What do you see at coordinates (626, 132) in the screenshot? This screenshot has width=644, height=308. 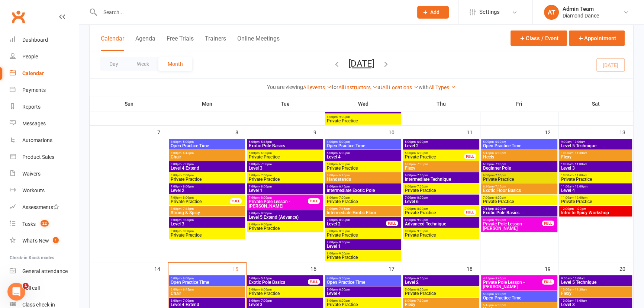 I see `div: 13` at bounding box center [626, 132].